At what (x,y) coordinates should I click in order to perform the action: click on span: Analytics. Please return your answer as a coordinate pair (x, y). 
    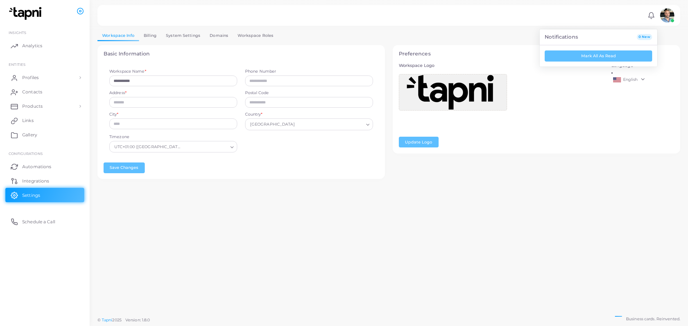
    Looking at the image, I should click on (32, 46).